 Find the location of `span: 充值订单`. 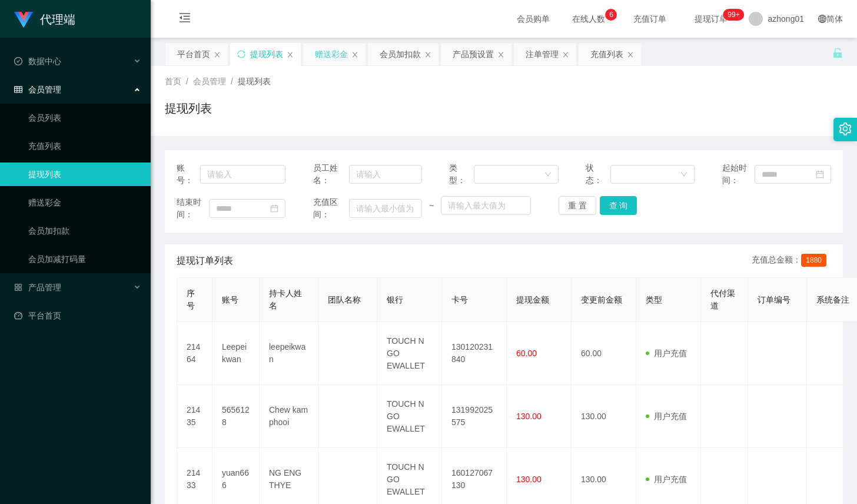

span: 充值订单 is located at coordinates (649, 18).